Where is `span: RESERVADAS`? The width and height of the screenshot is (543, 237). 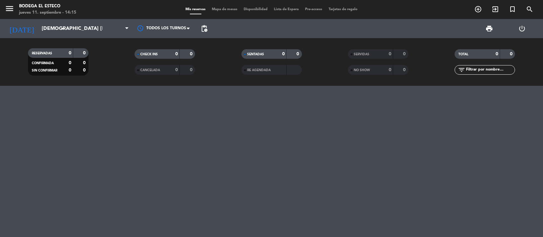
span: RESERVADAS is located at coordinates (42, 53).